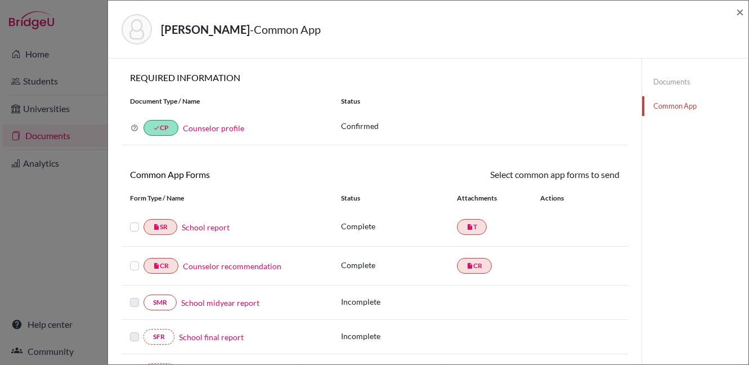 The height and width of the screenshot is (365, 749). What do you see at coordinates (472, 227) in the screenshot?
I see `a: insert_drive_fileT` at bounding box center [472, 227].